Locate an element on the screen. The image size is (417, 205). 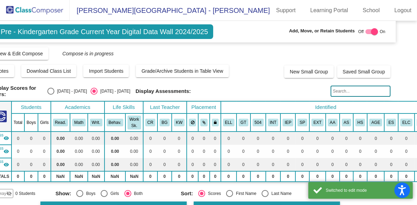
td: NaN is located at coordinates (96, 177).